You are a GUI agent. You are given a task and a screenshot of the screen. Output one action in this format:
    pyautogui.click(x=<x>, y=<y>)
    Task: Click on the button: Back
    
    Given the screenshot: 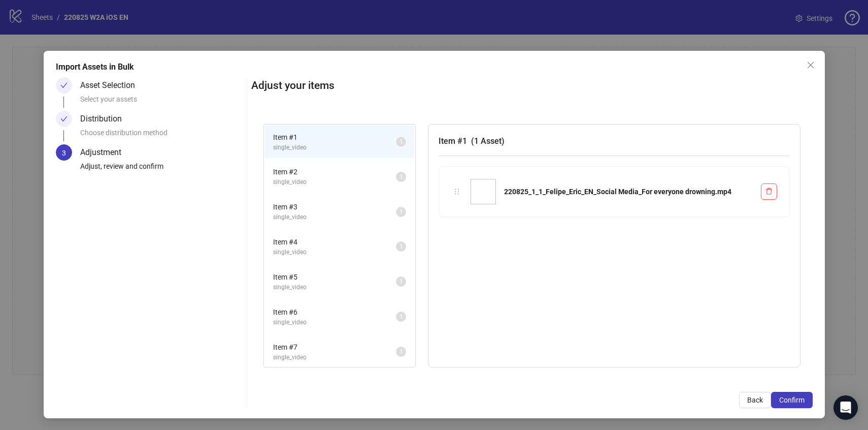 What is the action you would take?
    pyautogui.click(x=755, y=399)
    